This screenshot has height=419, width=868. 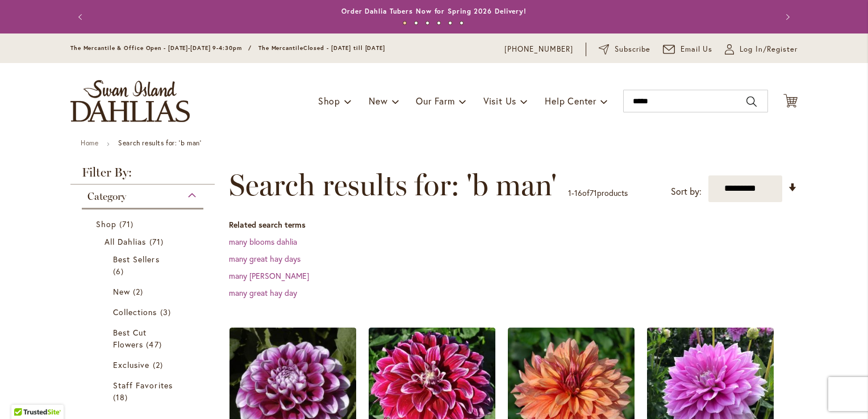 I want to click on span: Help Center, so click(x=570, y=101).